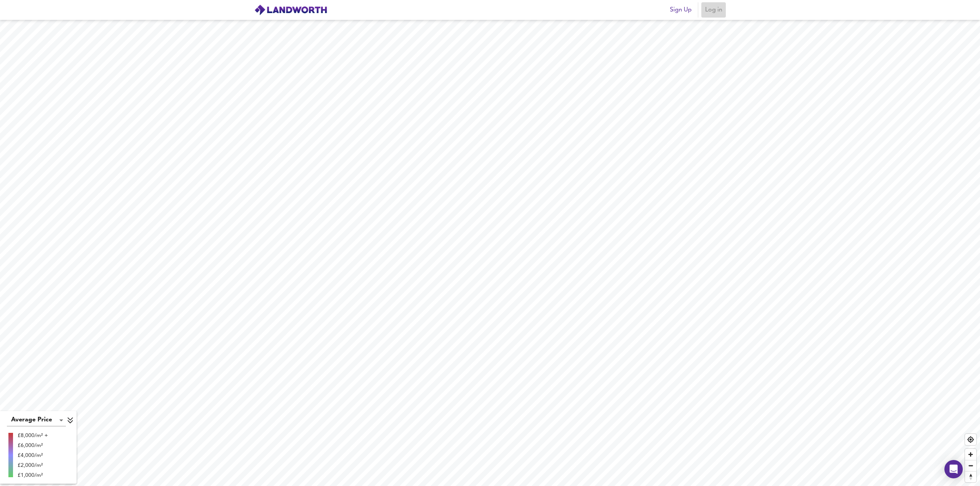  Describe the element at coordinates (33, 456) in the screenshot. I see `div: £4,000/m²` at that location.